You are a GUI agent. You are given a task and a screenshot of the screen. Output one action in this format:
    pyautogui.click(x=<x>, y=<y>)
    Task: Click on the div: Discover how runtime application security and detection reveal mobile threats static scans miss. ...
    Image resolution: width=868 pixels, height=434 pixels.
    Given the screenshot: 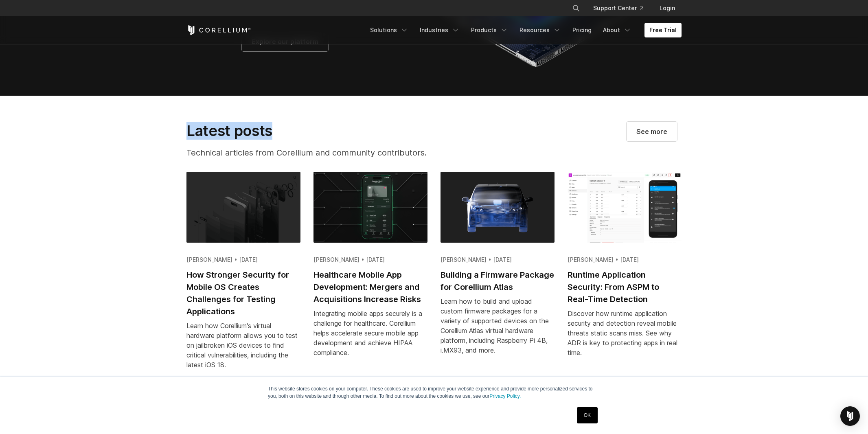 What is the action you would take?
    pyautogui.click(x=625, y=333)
    